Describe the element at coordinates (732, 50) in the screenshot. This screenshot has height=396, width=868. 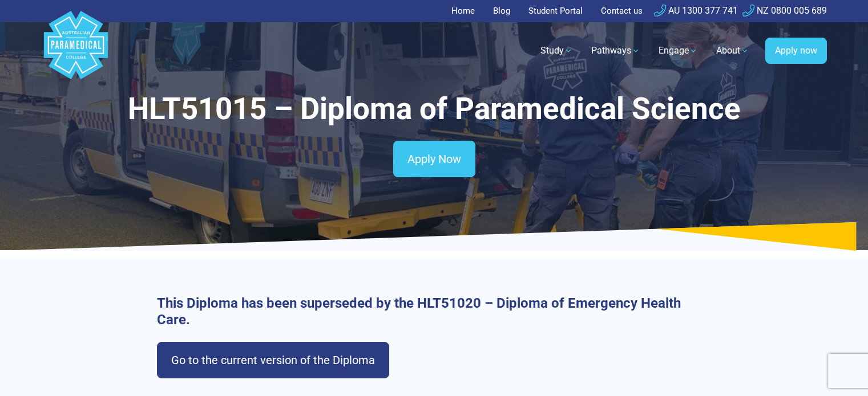
I see `a: About` at that location.